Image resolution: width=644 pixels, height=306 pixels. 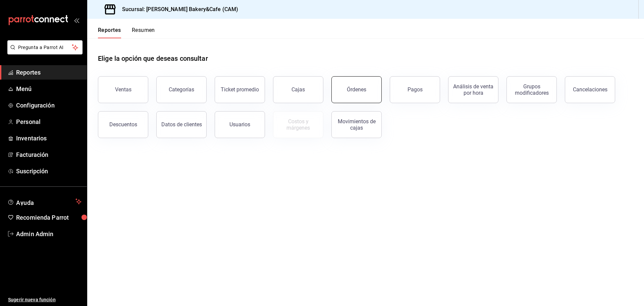 I want to click on div: Usuarios, so click(x=240, y=124).